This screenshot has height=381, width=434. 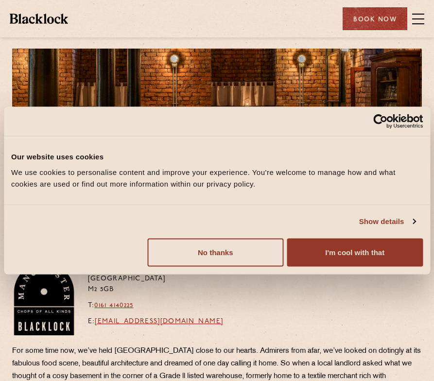 What do you see at coordinates (39, 18) in the screenshot?
I see `img: BL_Textured_Logo-footer-cropped.svg` at bounding box center [39, 18].